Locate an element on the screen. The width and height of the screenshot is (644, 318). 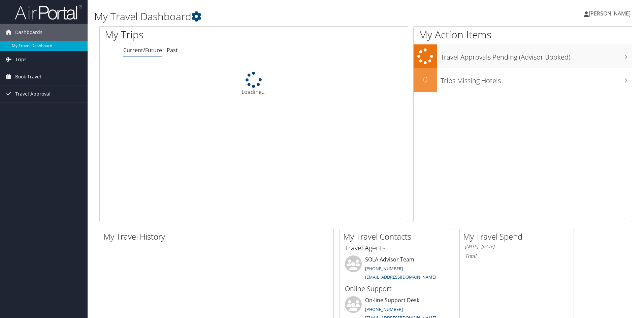
h2: My Travel Contacts is located at coordinates (398, 237).